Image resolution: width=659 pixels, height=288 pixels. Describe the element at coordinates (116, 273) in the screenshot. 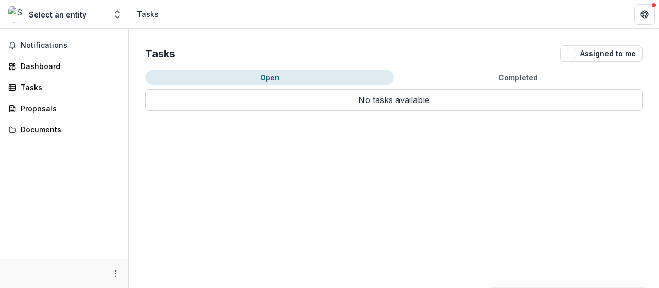

I see `button: More` at that location.